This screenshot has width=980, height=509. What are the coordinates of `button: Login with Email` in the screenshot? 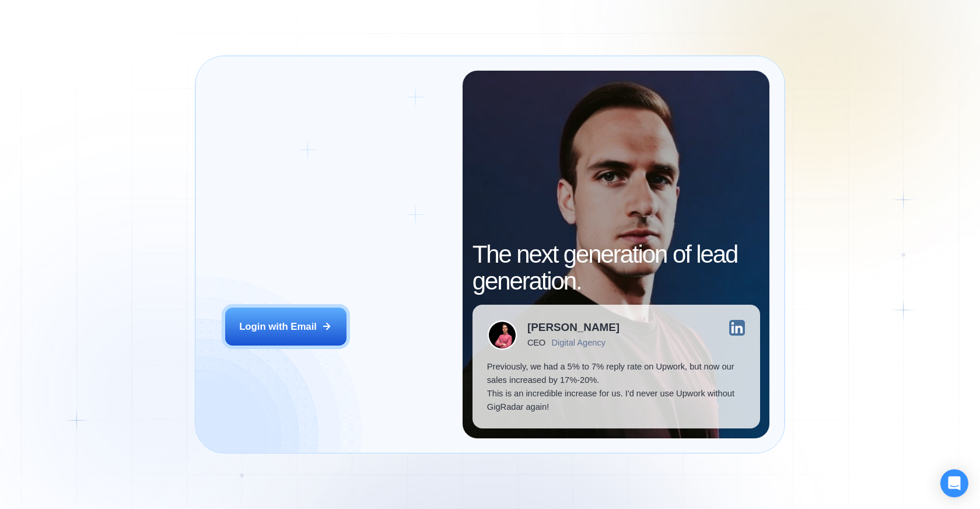 It's located at (286, 326).